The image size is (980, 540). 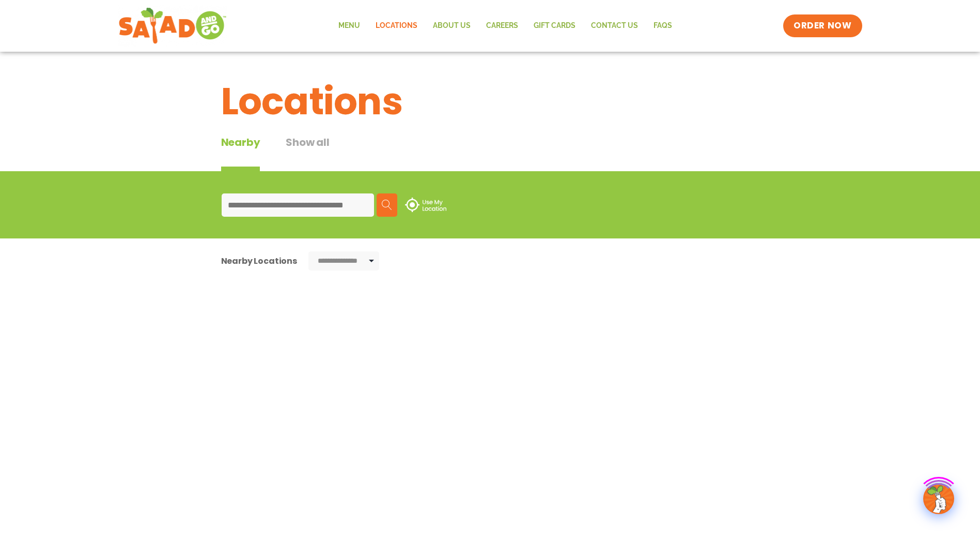 I want to click on button: Show all, so click(x=307, y=153).